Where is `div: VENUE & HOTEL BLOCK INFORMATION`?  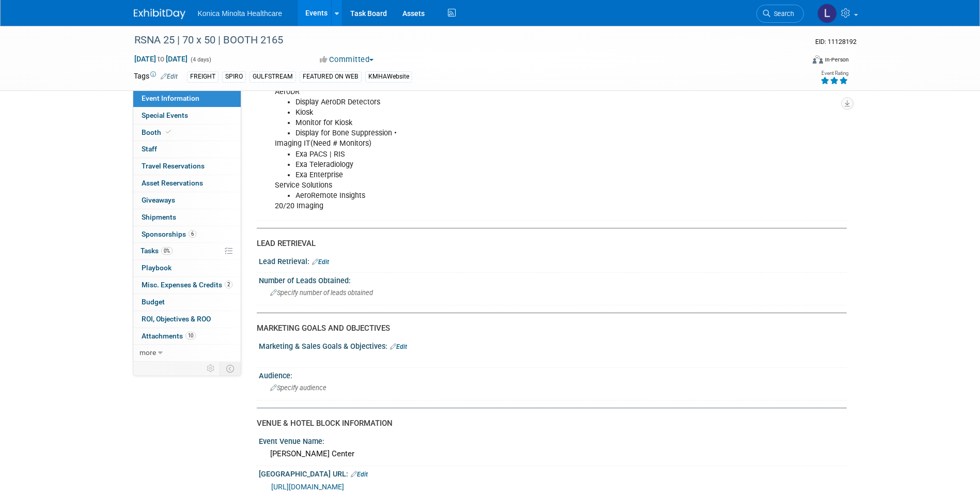
div: VENUE & HOTEL BLOCK INFORMATION is located at coordinates (548, 424).